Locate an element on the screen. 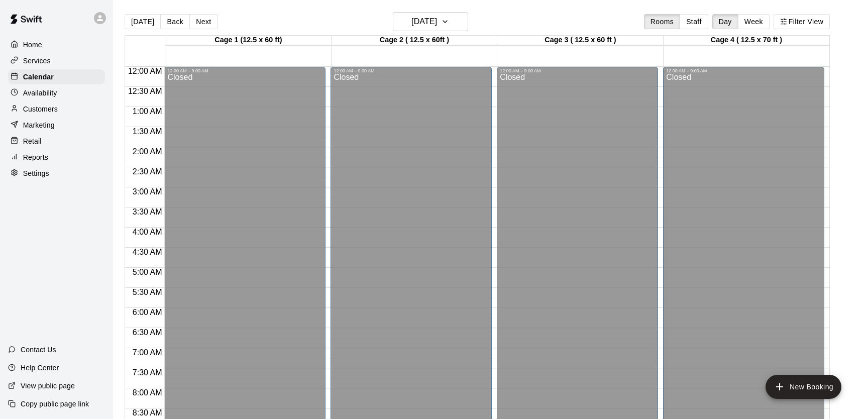  a: Calendar is located at coordinates (57, 77).